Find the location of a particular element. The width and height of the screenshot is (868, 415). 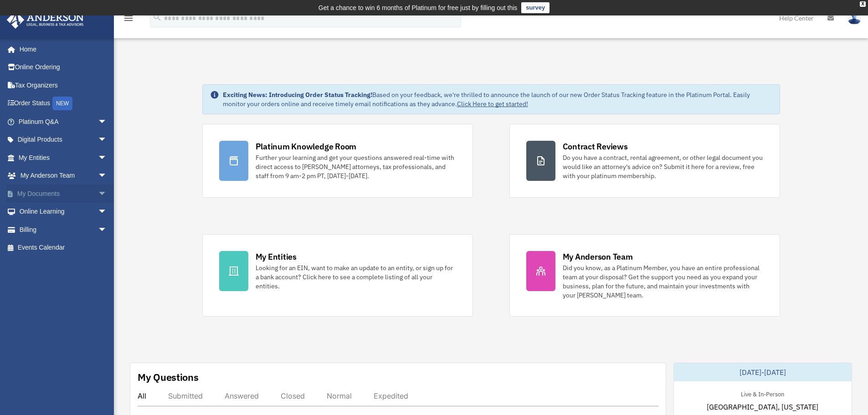

img: Anderson Advisors Platinum Portal is located at coordinates (45, 20).